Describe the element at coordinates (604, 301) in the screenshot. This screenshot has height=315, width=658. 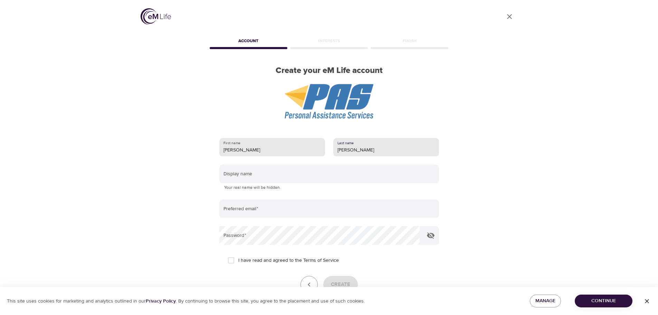
I see `button: Continue` at that location.